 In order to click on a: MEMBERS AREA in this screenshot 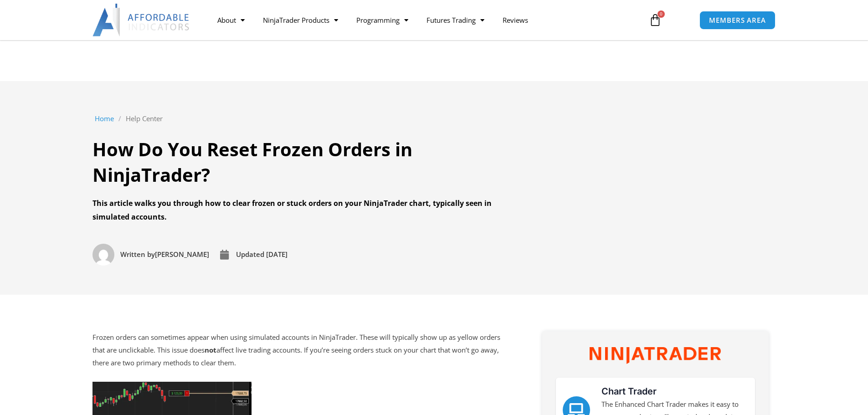, I will do `click(737, 20)`.